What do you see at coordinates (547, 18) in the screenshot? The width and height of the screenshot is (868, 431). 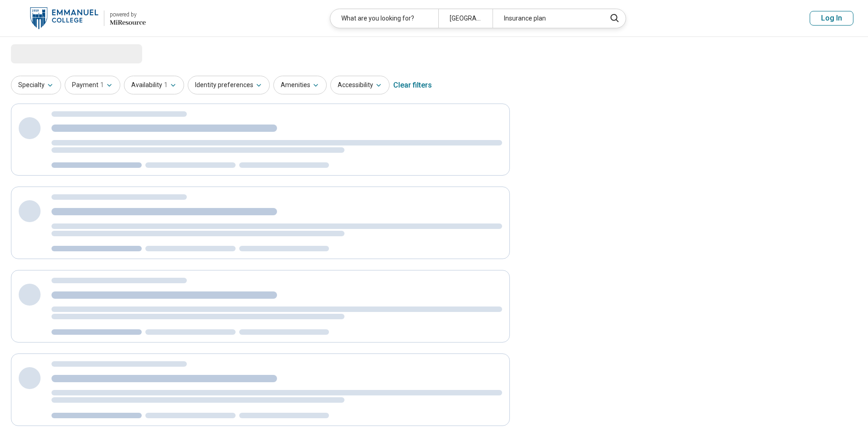 I see `div: Insurance plan` at bounding box center [547, 18].